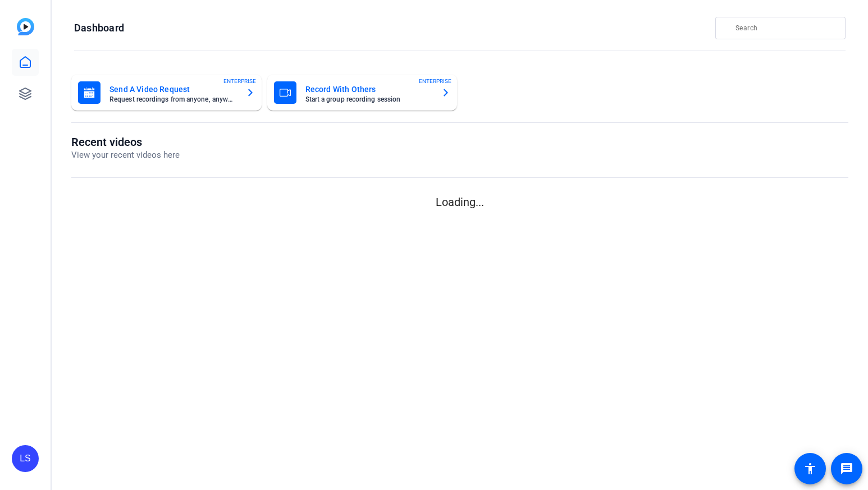  Describe the element at coordinates (369, 100) in the screenshot. I see `mat-card-subtitle: Start a group recording session` at that location.